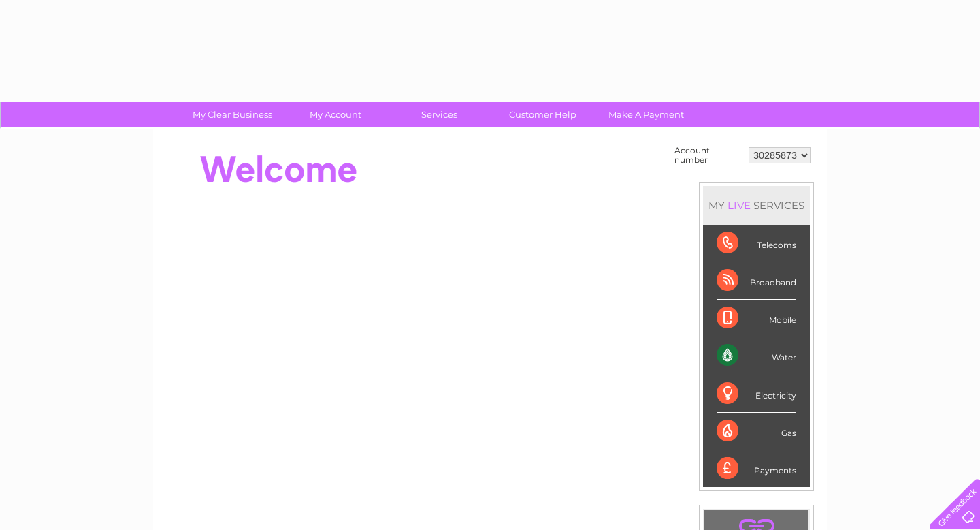  What do you see at coordinates (756, 431) in the screenshot?
I see `div: Gas` at bounding box center [756, 431].